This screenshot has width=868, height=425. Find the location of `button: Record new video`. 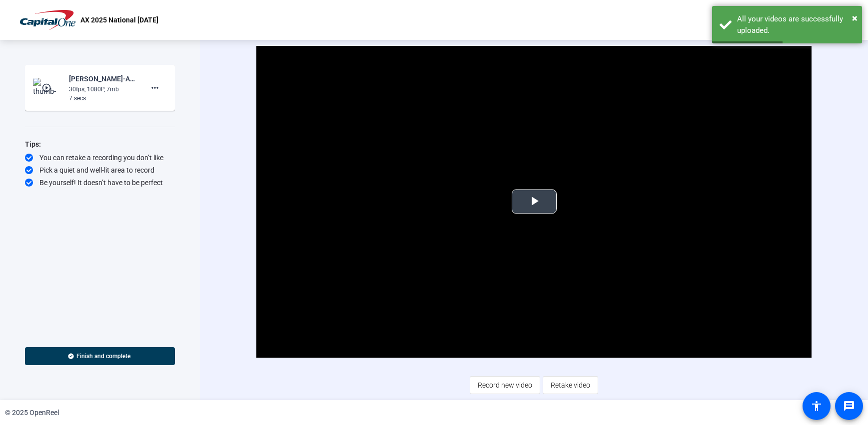

button: Record new video is located at coordinates (505, 385).